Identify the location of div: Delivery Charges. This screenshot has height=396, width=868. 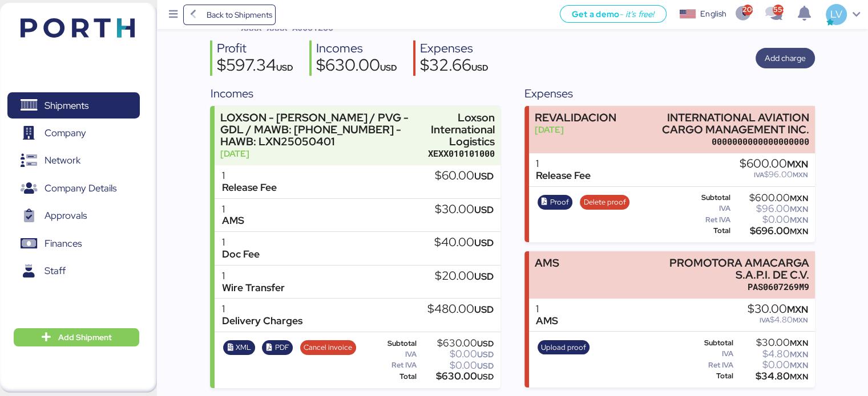
(261, 321).